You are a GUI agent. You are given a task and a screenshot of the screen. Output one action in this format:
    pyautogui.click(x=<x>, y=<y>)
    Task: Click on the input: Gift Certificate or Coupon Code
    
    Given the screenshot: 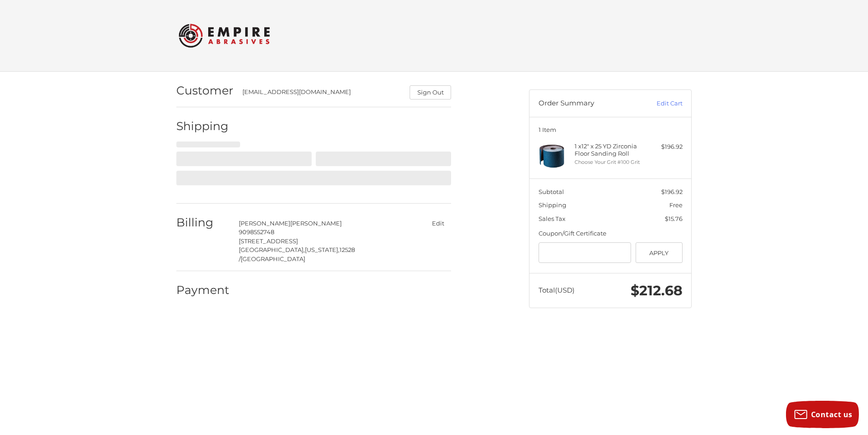 What is the action you would take?
    pyautogui.click(x=585, y=252)
    